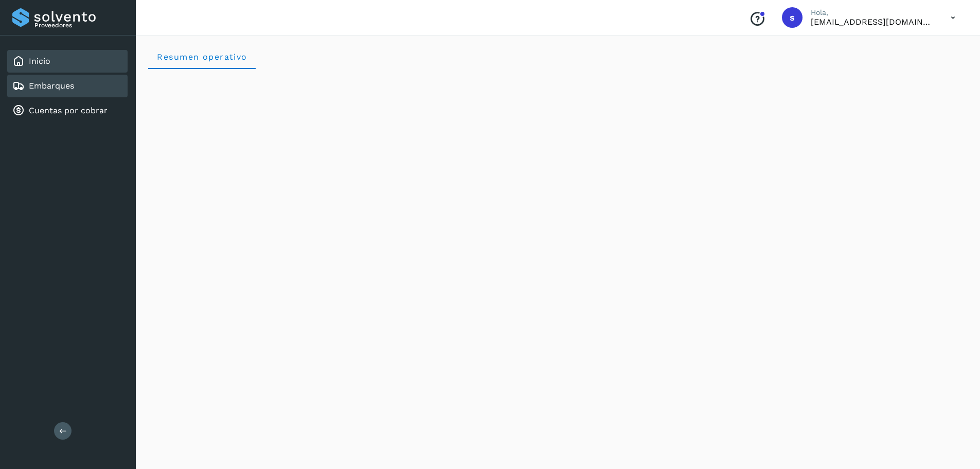  I want to click on div: Inicio, so click(67, 61).